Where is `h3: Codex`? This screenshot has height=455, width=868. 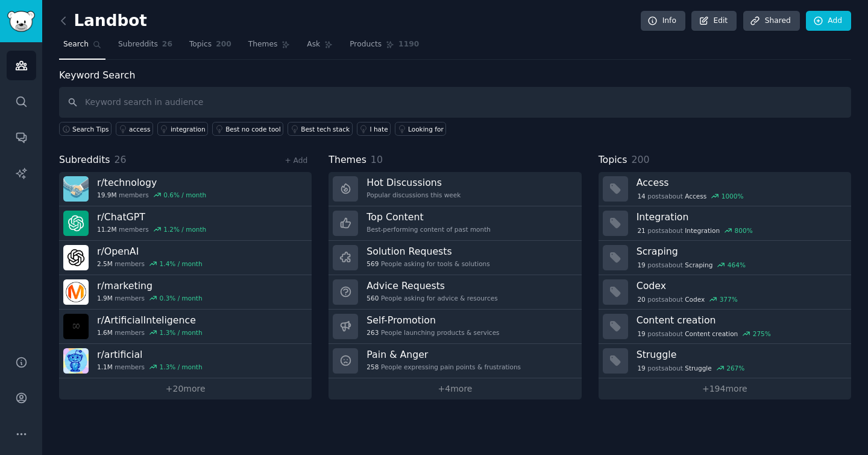 h3: Codex is located at coordinates (740, 286).